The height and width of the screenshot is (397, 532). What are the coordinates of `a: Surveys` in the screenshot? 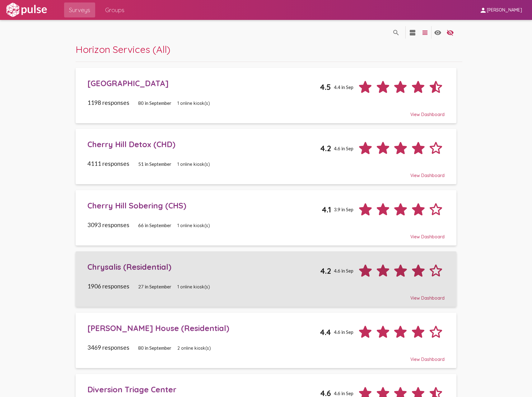 It's located at (80, 10).